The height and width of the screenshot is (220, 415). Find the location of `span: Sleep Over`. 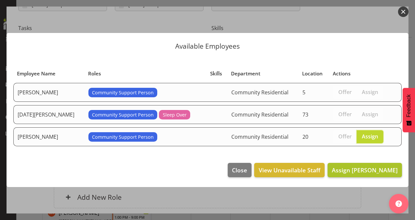

span: Sleep Over is located at coordinates (175, 115).